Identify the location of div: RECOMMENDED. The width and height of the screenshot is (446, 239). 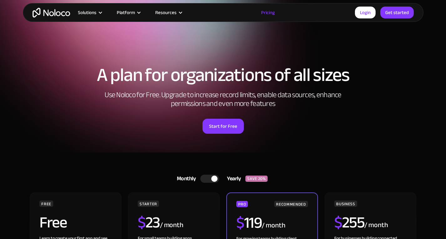
(291, 204).